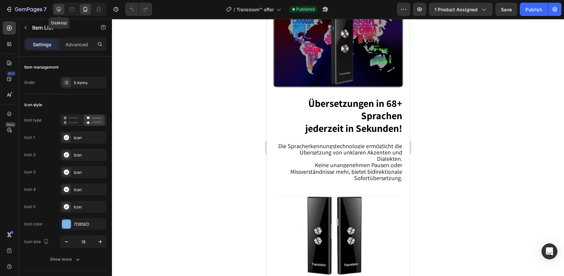 The image size is (564, 276). Describe the element at coordinates (30, 82) in the screenshot. I see `div: Order` at that location.